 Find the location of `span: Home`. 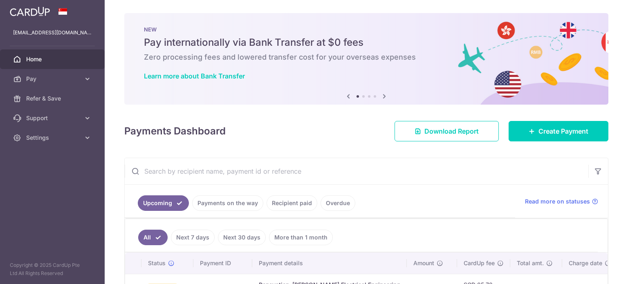

span: Home is located at coordinates (53, 59).